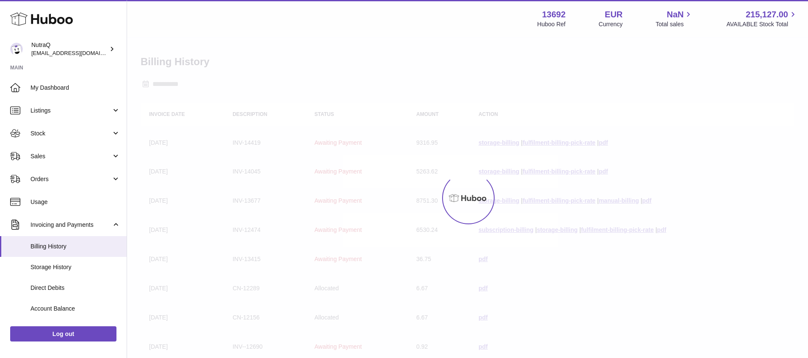  Describe the element at coordinates (75, 247) in the screenshot. I see `span: Billing History` at that location.